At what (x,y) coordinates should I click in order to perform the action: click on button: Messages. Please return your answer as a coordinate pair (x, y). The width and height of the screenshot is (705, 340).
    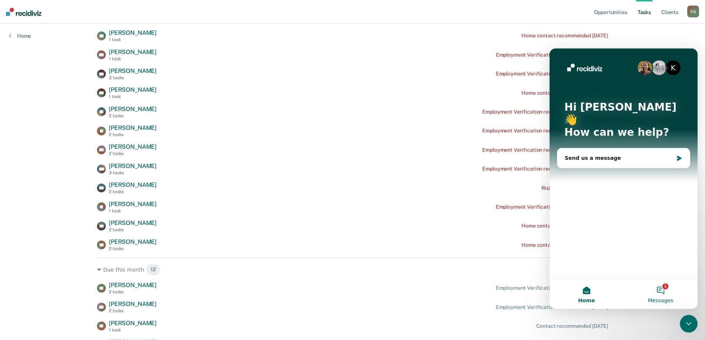
    Looking at the image, I should click on (111, 246).